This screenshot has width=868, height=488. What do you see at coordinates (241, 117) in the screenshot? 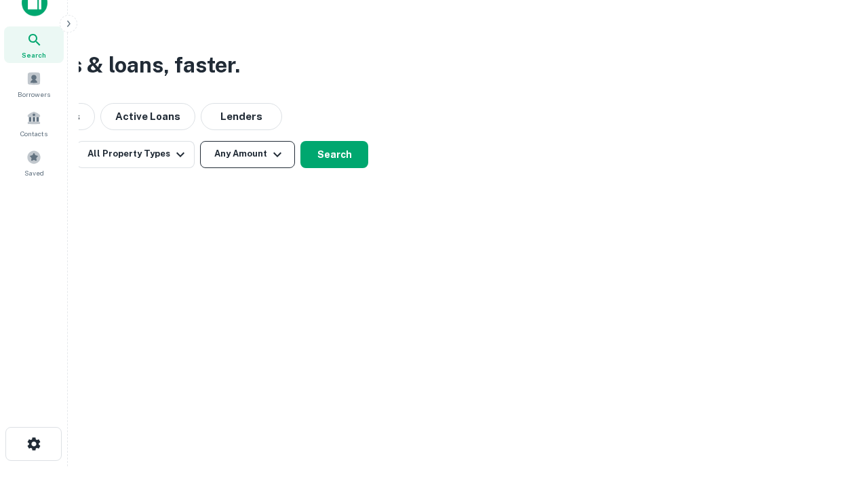
I see `button: Lenders` at bounding box center [241, 117].